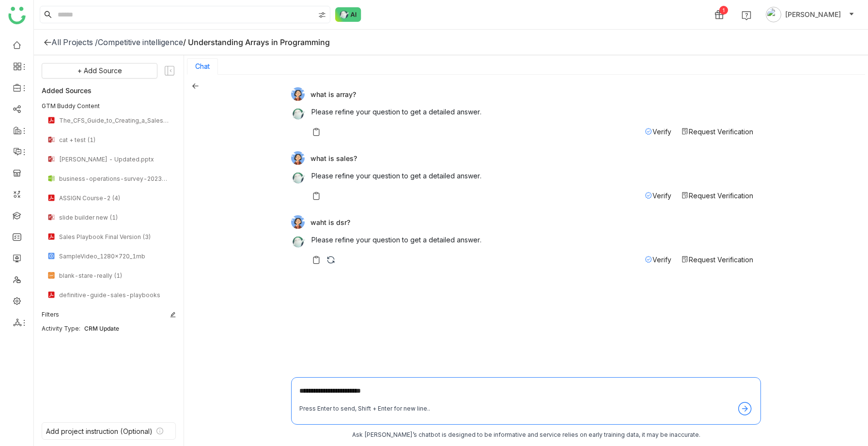 This screenshot has width=868, height=446. Describe the element at coordinates (51, 275) in the screenshot. I see `img: gif.svg` at that location.